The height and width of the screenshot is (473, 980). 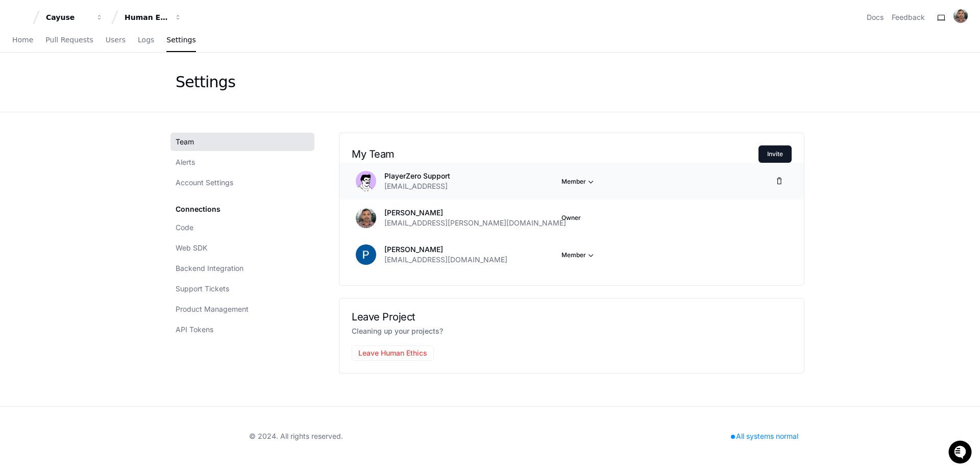 I want to click on a: Support Tickets, so click(x=243, y=289).